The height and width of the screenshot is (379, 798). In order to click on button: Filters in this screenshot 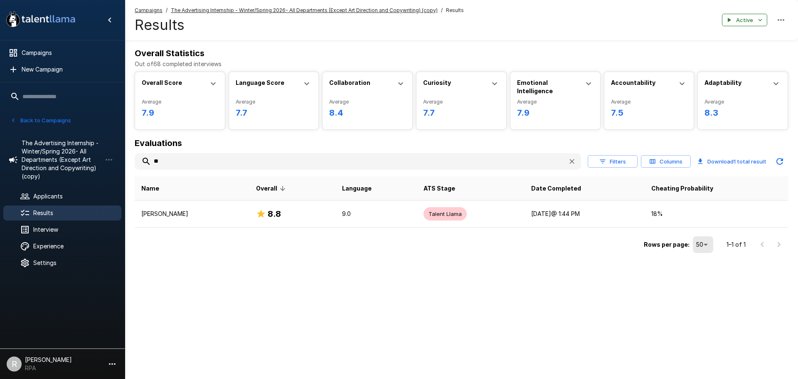, I will do `click(613, 161)`.